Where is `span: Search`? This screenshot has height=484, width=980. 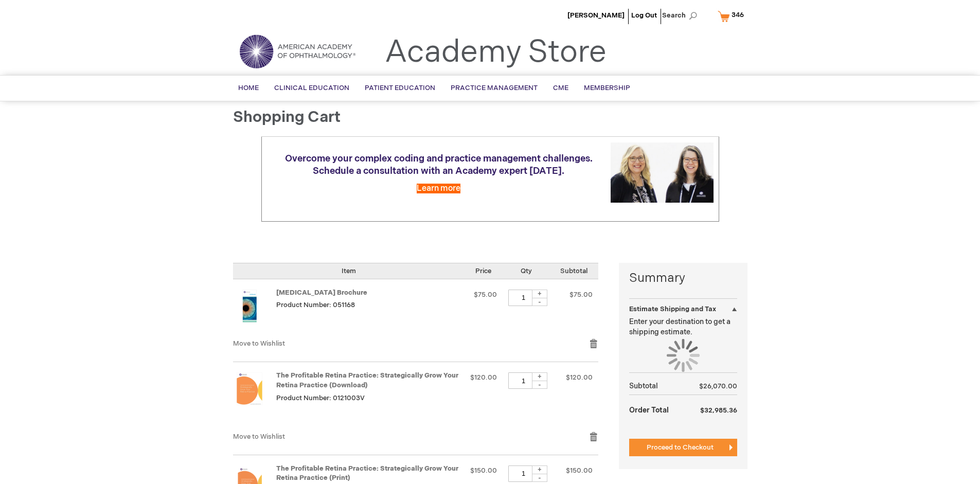
span: Search is located at coordinates (682, 15).